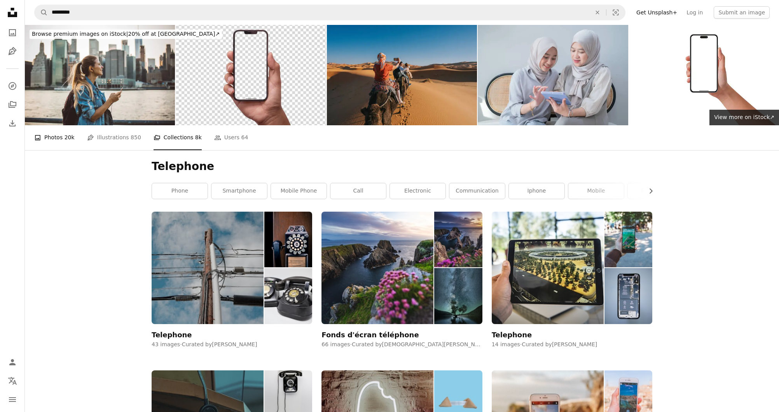  I want to click on img: photo-1502318217862-aa4e294ba657, so click(458, 296).